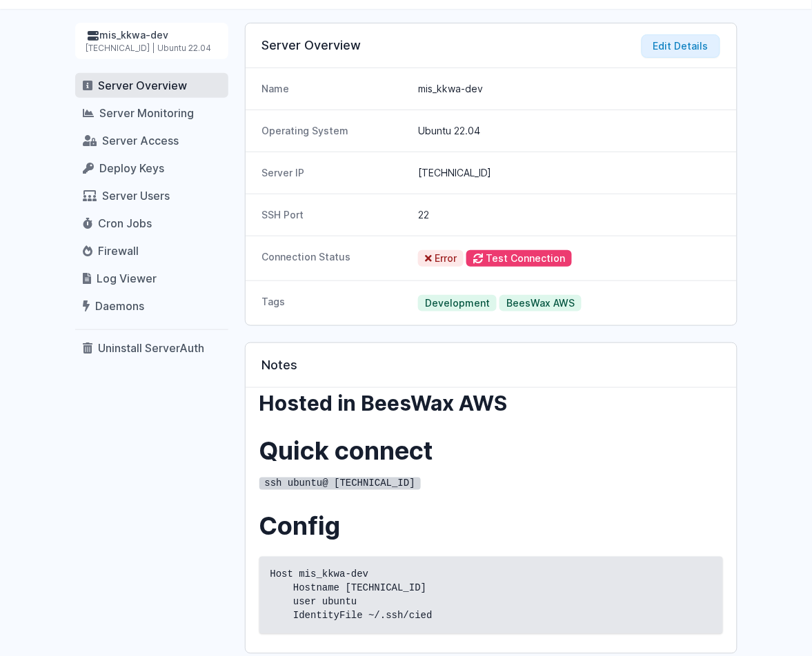 Image resolution: width=812 pixels, height=656 pixels. Describe the element at coordinates (152, 35) in the screenshot. I see `div: mis_kkwa-dev` at that location.